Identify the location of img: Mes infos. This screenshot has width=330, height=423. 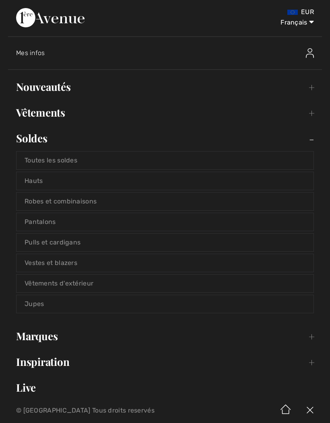
(310, 53).